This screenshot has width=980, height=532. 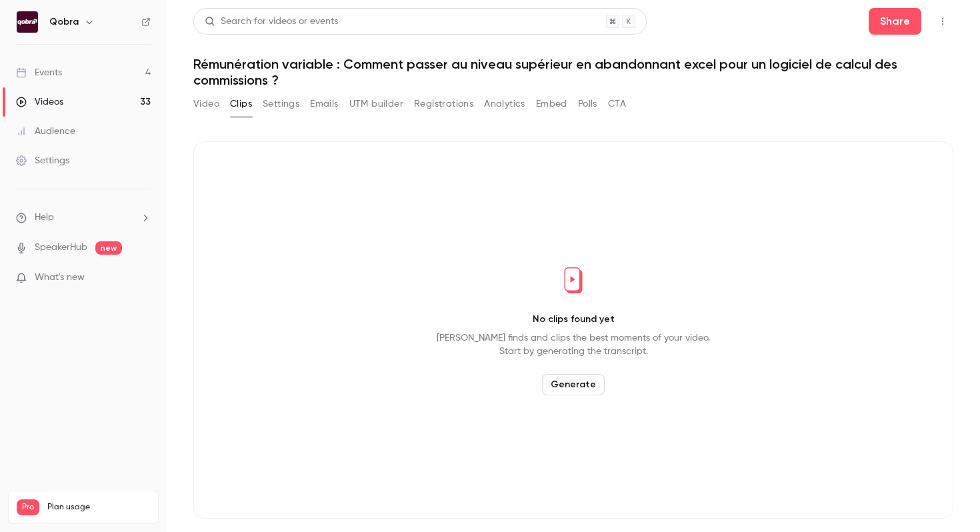 What do you see at coordinates (39, 102) in the screenshot?
I see `div: Videos` at bounding box center [39, 102].